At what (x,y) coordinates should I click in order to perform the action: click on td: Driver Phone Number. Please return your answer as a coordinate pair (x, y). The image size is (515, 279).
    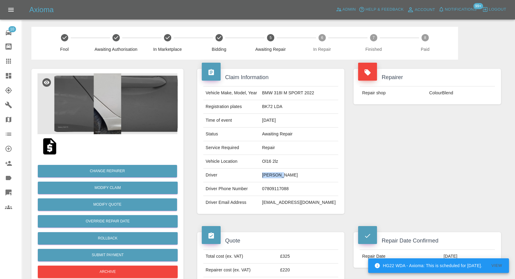
    Looking at the image, I should click on (231, 189).